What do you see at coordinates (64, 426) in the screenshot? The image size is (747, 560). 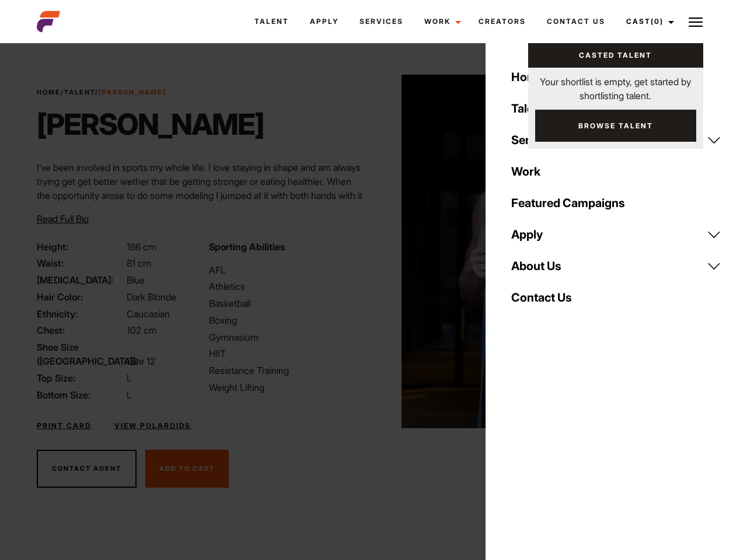 I see `a: Print Card` at bounding box center [64, 426].